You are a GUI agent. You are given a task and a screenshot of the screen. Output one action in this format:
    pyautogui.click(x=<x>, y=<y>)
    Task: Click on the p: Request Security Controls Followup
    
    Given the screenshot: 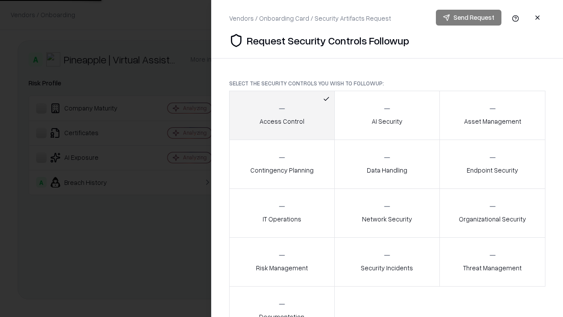 What is the action you would take?
    pyautogui.click(x=328, y=40)
    